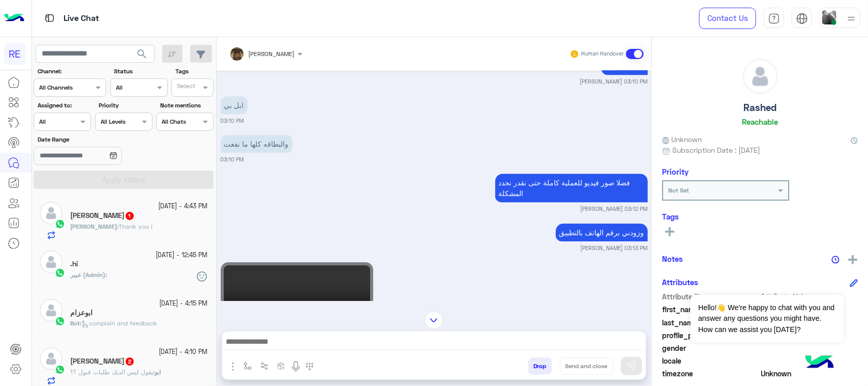  What do you see at coordinates (632, 366) in the screenshot?
I see `img: send message` at bounding box center [632, 366].